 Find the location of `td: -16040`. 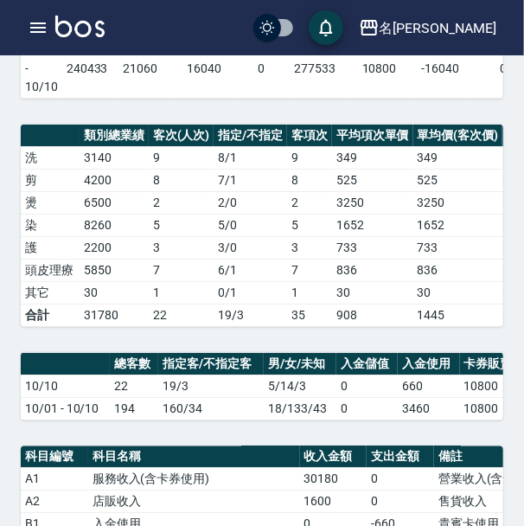

td: -16040 is located at coordinates (441, 68).